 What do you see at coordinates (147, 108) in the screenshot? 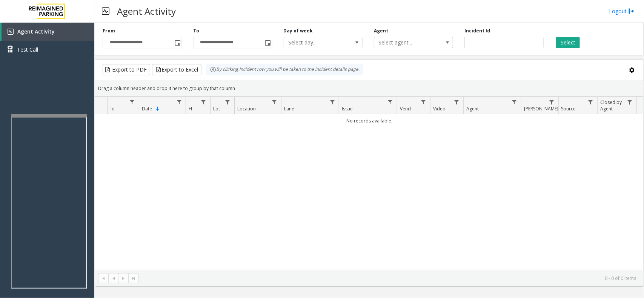
I see `span: Date` at bounding box center [147, 108].